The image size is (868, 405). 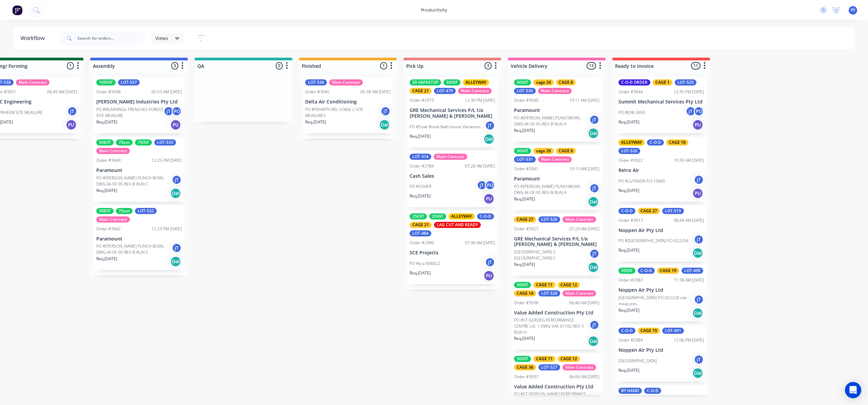 What do you see at coordinates (566, 151) in the screenshot?
I see `div: CAGE 8` at bounding box center [566, 151].